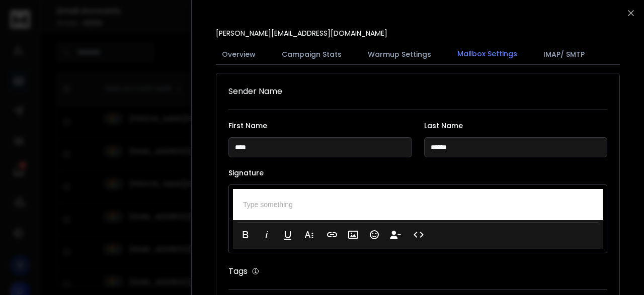 This screenshot has width=644, height=295. I want to click on button: Insert Unsubscribe Link, so click(396, 235).